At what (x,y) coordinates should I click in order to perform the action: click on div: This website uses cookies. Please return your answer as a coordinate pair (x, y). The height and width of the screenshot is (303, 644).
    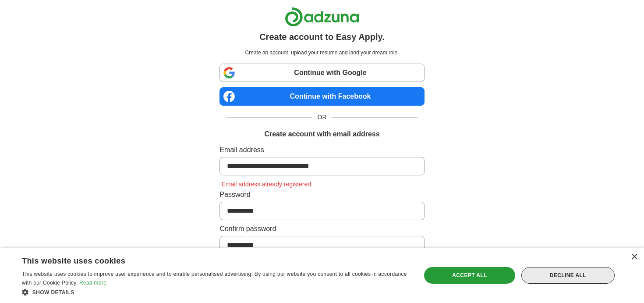
    Looking at the image, I should click on (204, 260).